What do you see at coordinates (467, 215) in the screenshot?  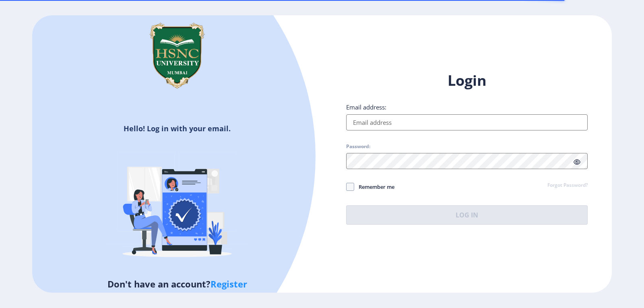 I see `button: Log In` at bounding box center [467, 215].